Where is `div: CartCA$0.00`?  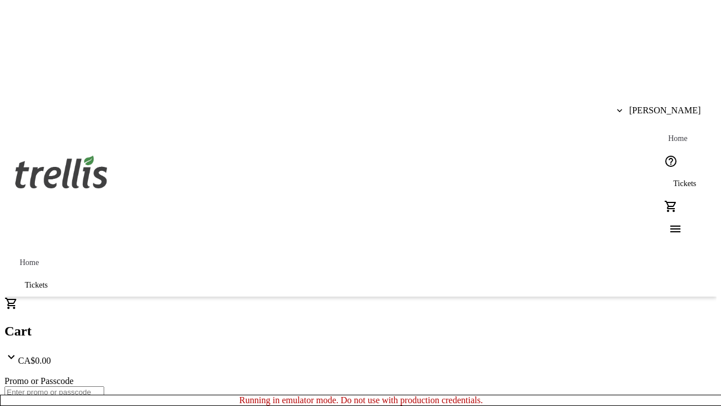 div: CartCA$0.00 is located at coordinates (361, 331).